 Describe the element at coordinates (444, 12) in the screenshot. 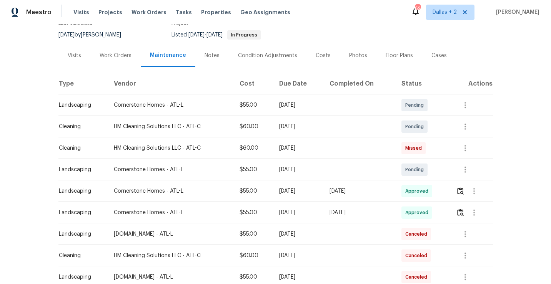

I see `span: Dallas + 2` at that location.